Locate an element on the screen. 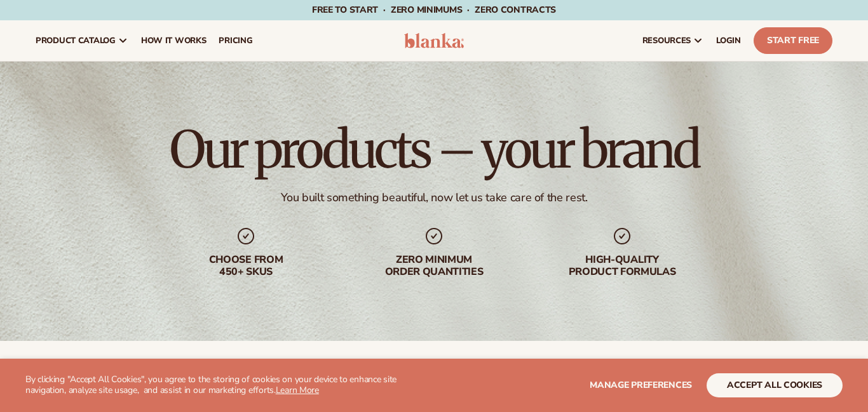  span: LOGIN is located at coordinates (728, 40).